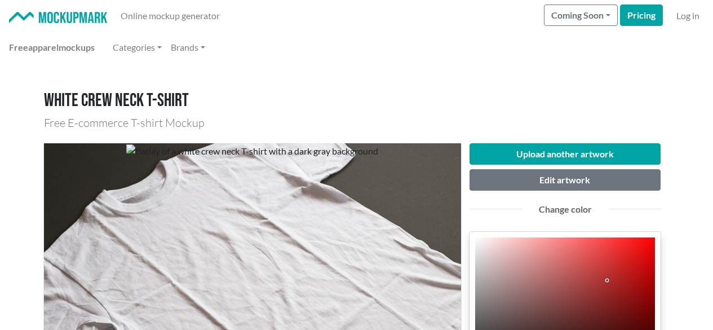 The width and height of the screenshot is (713, 330). Describe the element at coordinates (52, 47) in the screenshot. I see `a: Freeapparelmockups` at that location.